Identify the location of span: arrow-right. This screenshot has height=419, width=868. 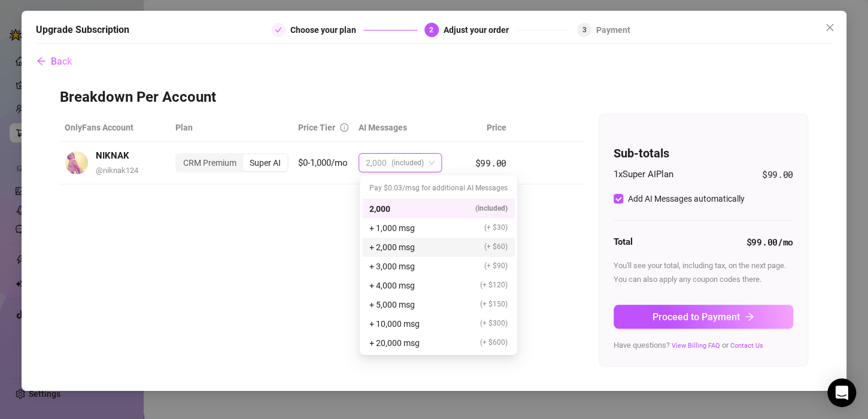
(749, 316).